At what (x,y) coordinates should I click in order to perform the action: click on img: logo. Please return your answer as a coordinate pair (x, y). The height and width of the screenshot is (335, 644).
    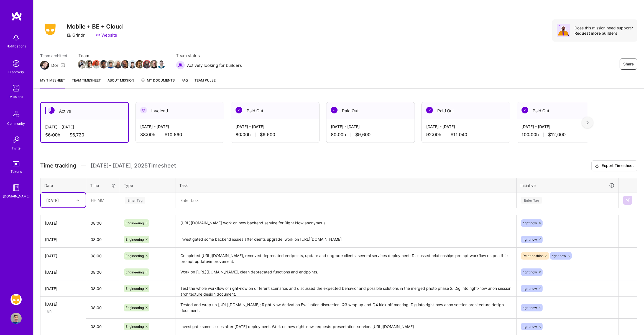
    Looking at the image, I should click on (17, 16).